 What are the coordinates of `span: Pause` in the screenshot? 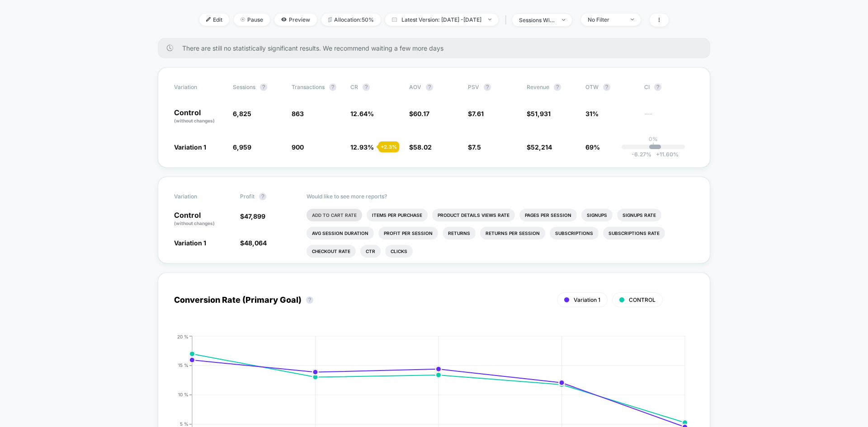 It's located at (252, 19).